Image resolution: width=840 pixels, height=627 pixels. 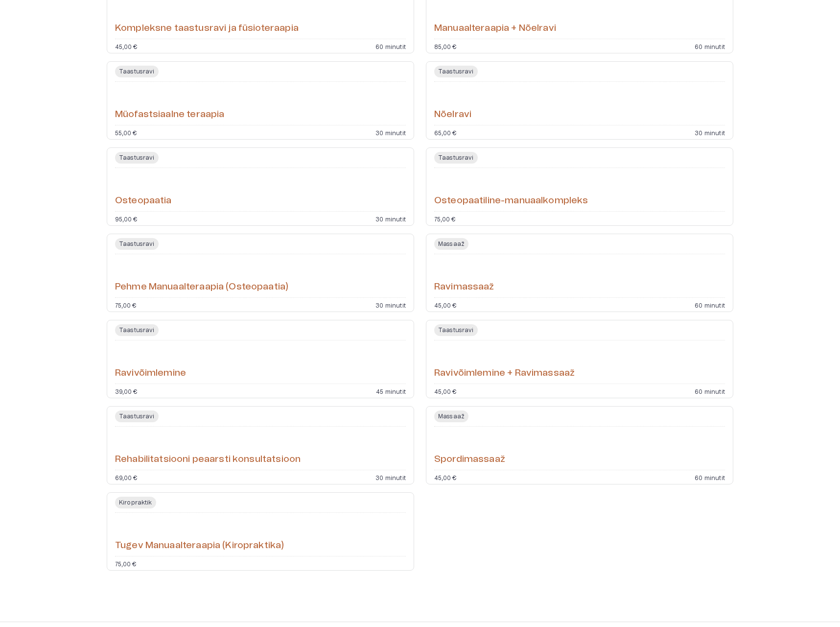 What do you see at coordinates (495, 28) in the screenshot?
I see `h6: Manuaalteraapia + Nõelravi` at bounding box center [495, 28].